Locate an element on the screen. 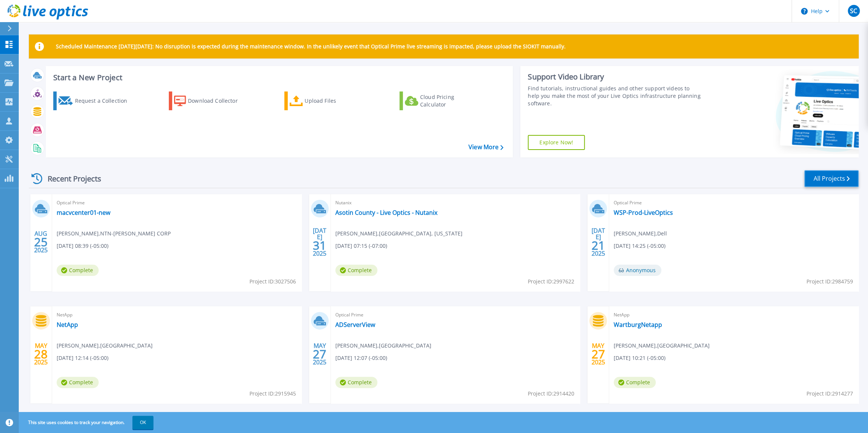 The height and width of the screenshot is (433, 868). a: Request a Collection is located at coordinates (95, 101).